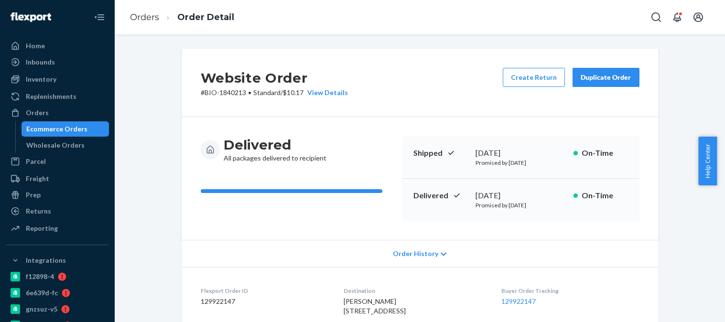  Describe the element at coordinates (40, 277) in the screenshot. I see `div: f12898-4` at that location.